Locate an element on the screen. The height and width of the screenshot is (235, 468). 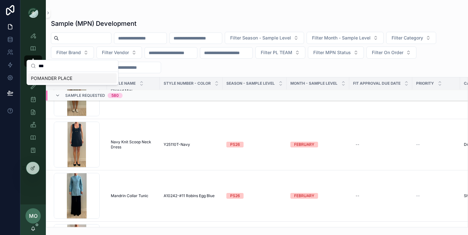
span: Season - Sample Level is located at coordinates (251, 83).